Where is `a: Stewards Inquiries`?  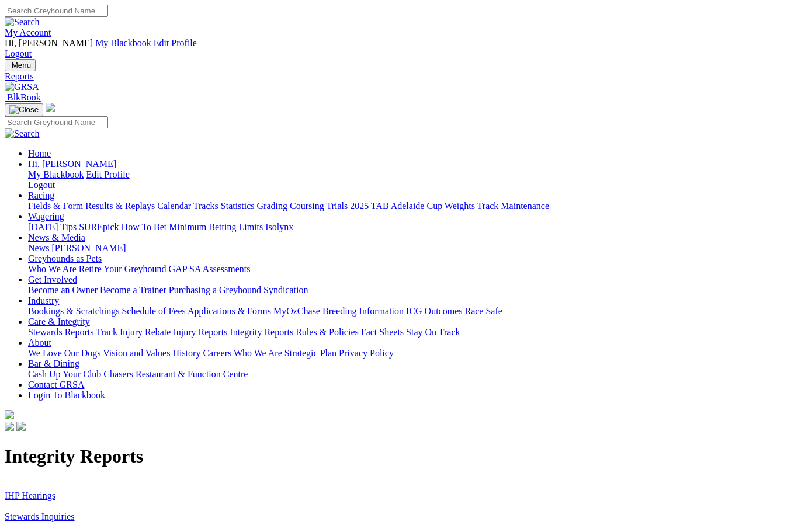 a: Stewards Inquiries is located at coordinates (40, 516).